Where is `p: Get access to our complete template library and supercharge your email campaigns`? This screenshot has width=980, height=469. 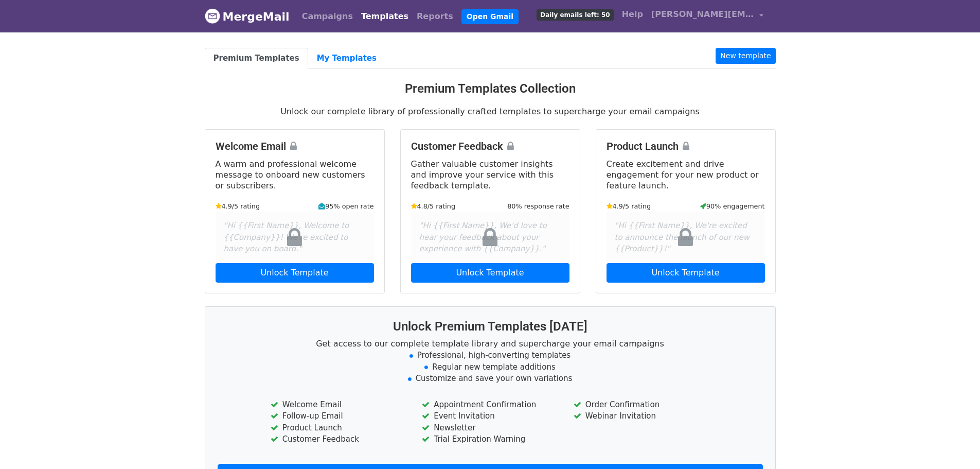
p: Get access to our complete template library and supercharge your email campaigns is located at coordinates (490, 344).